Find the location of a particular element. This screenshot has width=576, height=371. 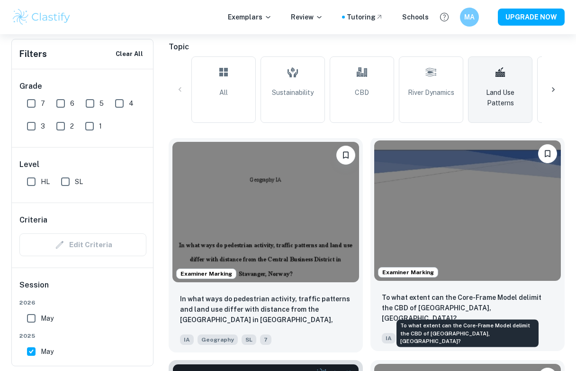

h6: Topic is located at coordinates (367, 47).